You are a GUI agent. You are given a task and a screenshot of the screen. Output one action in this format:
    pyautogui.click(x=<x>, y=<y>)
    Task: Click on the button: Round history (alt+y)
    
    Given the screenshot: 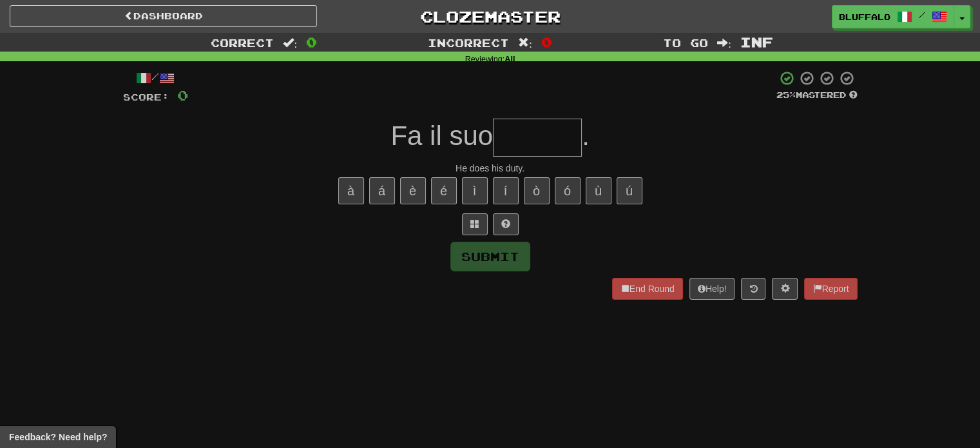 What is the action you would take?
    pyautogui.click(x=753, y=289)
    